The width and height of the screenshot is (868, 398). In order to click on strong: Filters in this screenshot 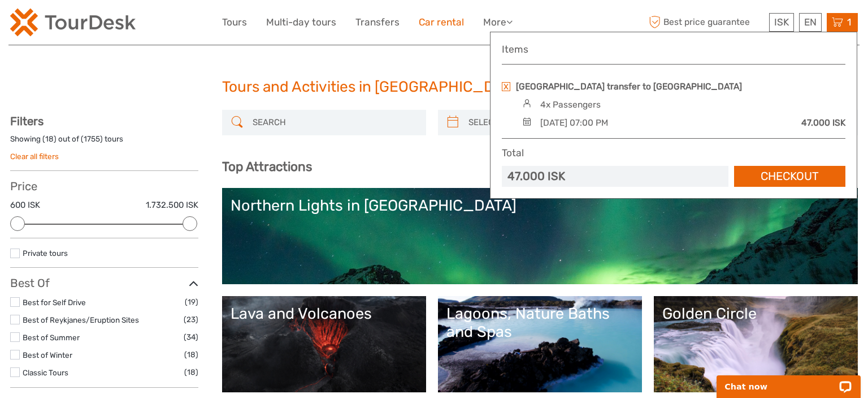, I will do `click(26, 121)`.